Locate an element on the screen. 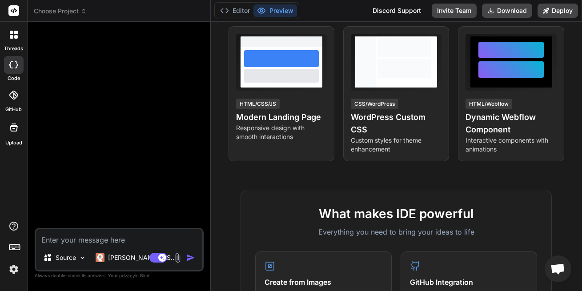 The image size is (582, 291). p: Interactive components with animations is located at coordinates (511, 145).